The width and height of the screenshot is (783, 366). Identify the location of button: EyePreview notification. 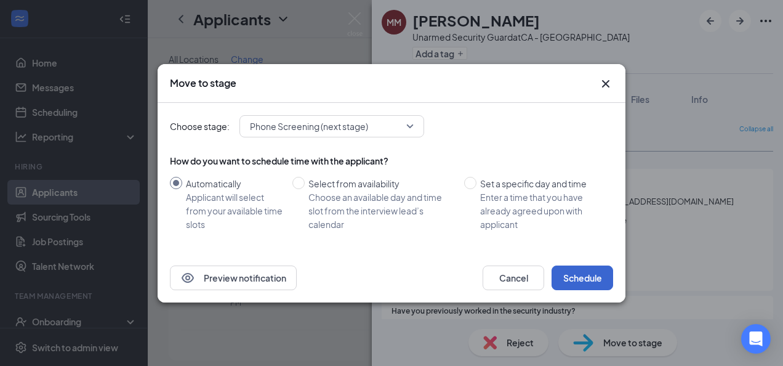
(233, 278).